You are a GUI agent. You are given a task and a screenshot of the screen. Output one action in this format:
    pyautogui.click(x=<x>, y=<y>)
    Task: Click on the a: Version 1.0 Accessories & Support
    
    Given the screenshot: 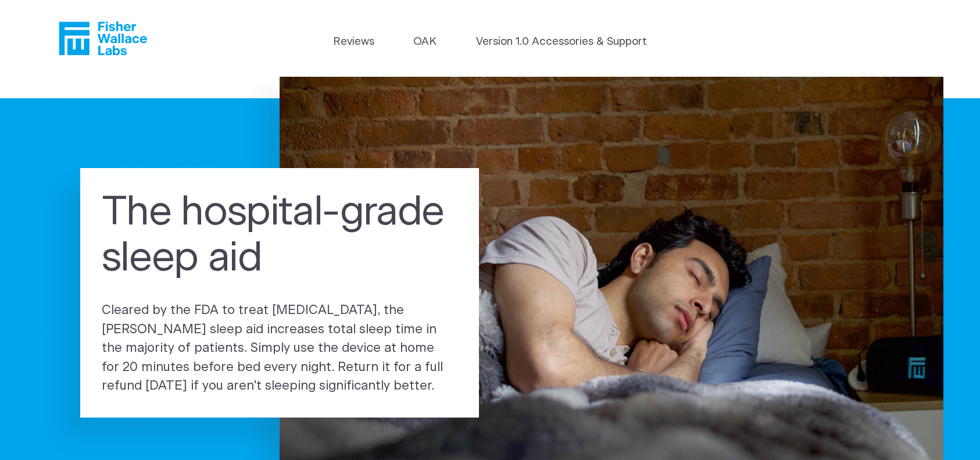 What is the action you would take?
    pyautogui.click(x=562, y=42)
    